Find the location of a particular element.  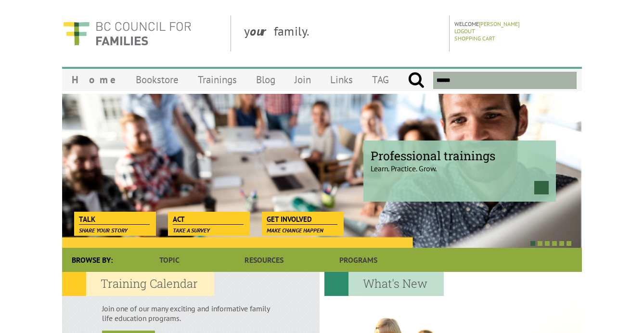

span: Share your story is located at coordinates (103, 230).